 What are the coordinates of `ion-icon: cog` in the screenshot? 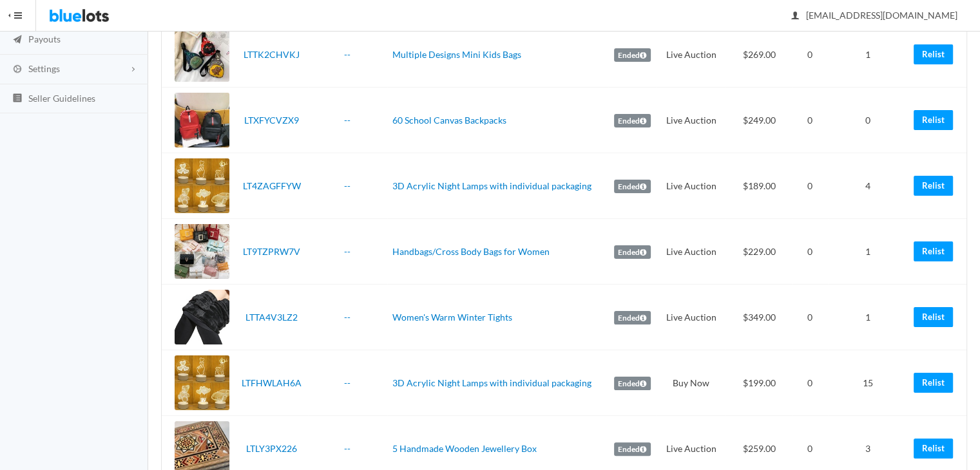 It's located at (17, 69).